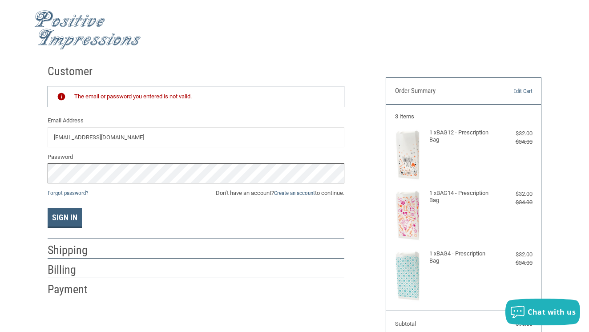  Describe the element at coordinates (280, 193) in the screenshot. I see `span: Don’t have an account? to continue.` at that location.